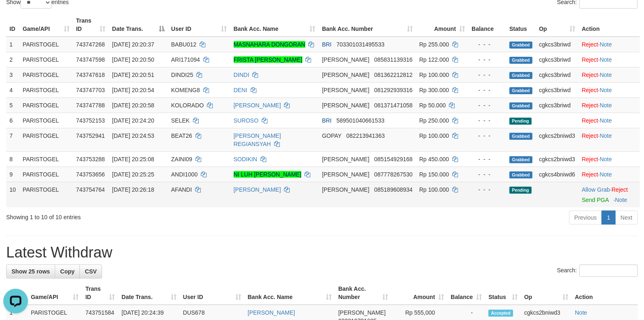 The image size is (644, 320). I want to click on td: 1, so click(13, 45).